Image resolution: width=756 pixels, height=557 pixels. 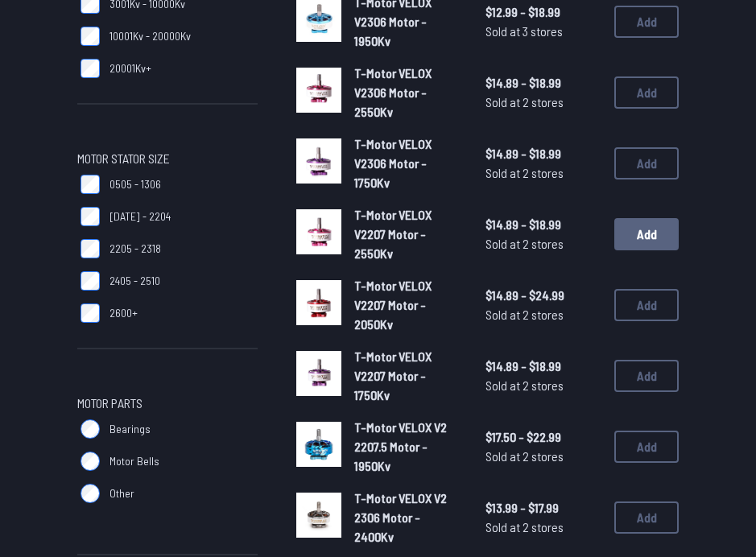 What do you see at coordinates (543, 12) in the screenshot?
I see `span: $12.99 - $18.99` at bounding box center [543, 12].